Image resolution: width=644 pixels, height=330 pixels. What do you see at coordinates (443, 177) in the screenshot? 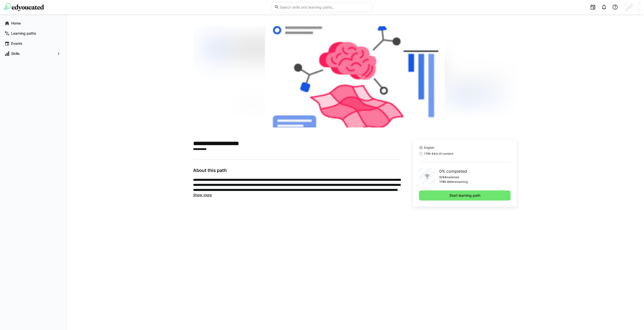
I see `p: 0/44` at bounding box center [443, 177].